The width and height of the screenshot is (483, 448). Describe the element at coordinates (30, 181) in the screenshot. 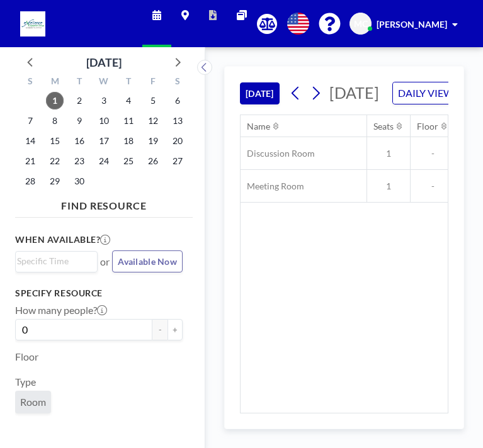

I see `span: Sunday, September 28, 2025` at that location.